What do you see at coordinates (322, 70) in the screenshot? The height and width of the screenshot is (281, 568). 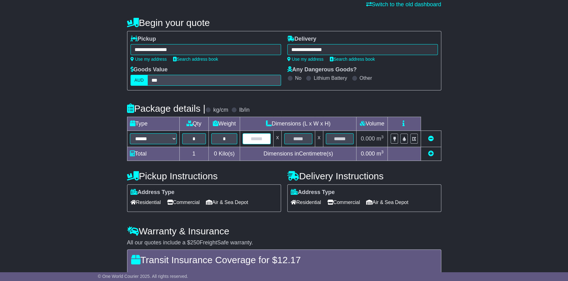 I see `label: Any Dangerous Goods?` at bounding box center [322, 70].